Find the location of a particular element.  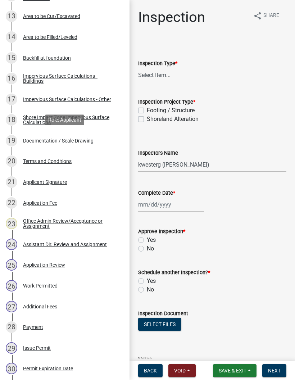

label: Approve Inspection is located at coordinates (162, 232).